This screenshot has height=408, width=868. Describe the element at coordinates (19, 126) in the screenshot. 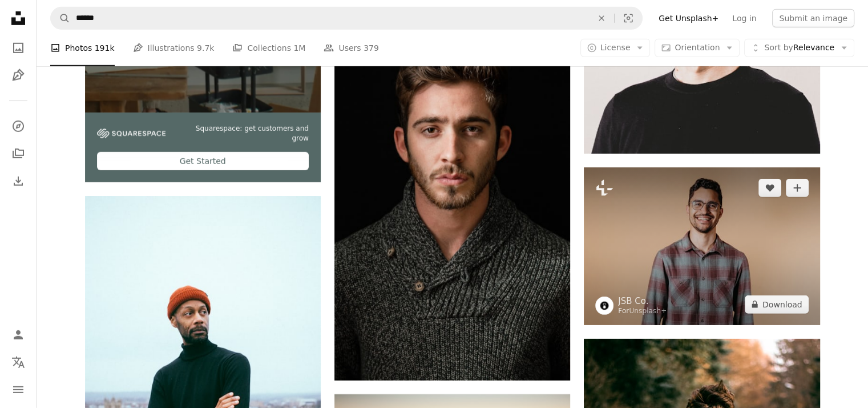

I see `a: Explore` at that location.